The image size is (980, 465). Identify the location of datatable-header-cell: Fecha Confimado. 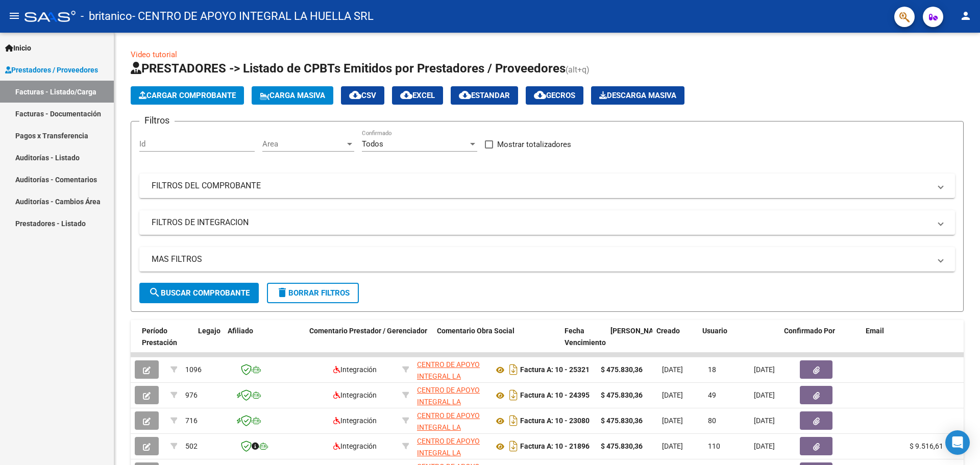
(630, 343).